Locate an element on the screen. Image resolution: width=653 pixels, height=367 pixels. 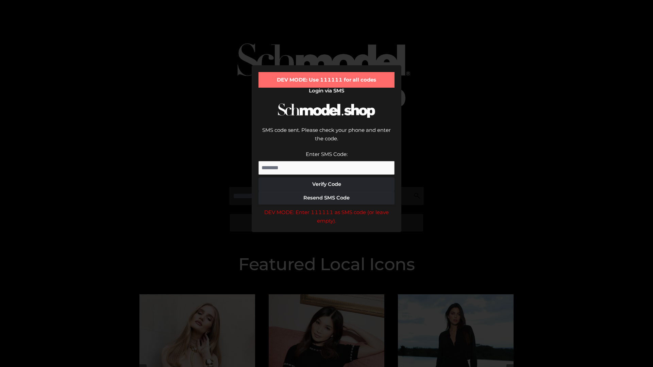
h2: Login via SMS is located at coordinates (326, 91).